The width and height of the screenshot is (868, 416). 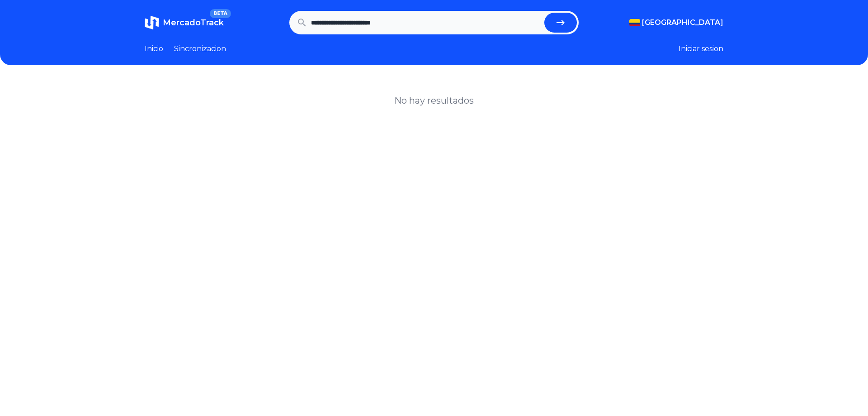 What do you see at coordinates (152, 22) in the screenshot?
I see `img: MercadoTrack` at bounding box center [152, 22].